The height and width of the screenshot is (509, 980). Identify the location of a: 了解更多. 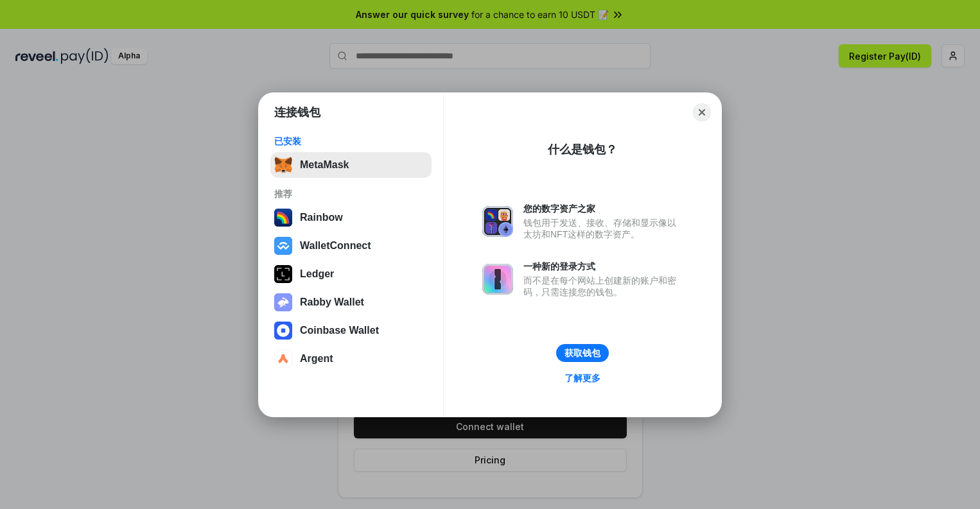
(583, 378).